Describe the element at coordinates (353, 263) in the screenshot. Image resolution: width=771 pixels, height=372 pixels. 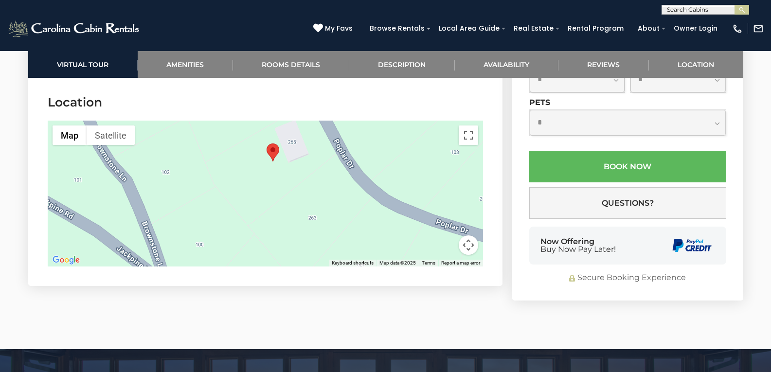
I see `button: Keyboard shortcuts` at that location.